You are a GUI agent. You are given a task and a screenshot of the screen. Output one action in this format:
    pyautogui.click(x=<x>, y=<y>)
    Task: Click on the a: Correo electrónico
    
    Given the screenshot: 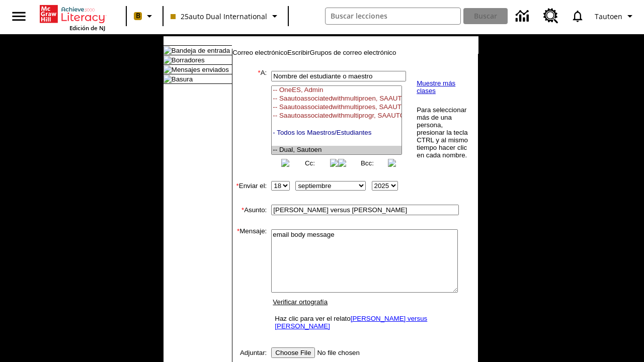 What is the action you would take?
    pyautogui.click(x=260, y=52)
    